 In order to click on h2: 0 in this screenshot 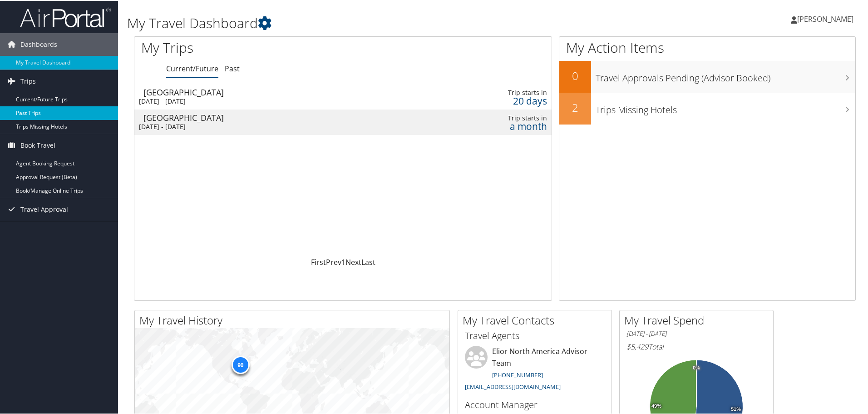, I will do `click(576, 75)`.